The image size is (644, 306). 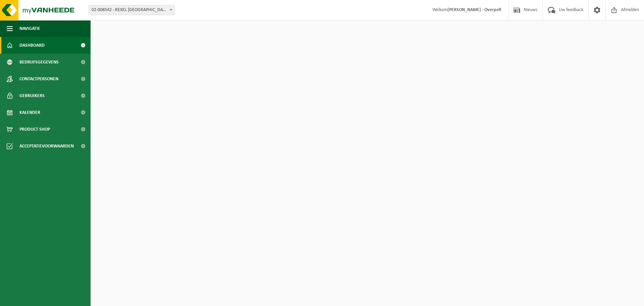 What do you see at coordinates (47, 146) in the screenshot?
I see `span: Acceptatievoorwaarden` at bounding box center [47, 146].